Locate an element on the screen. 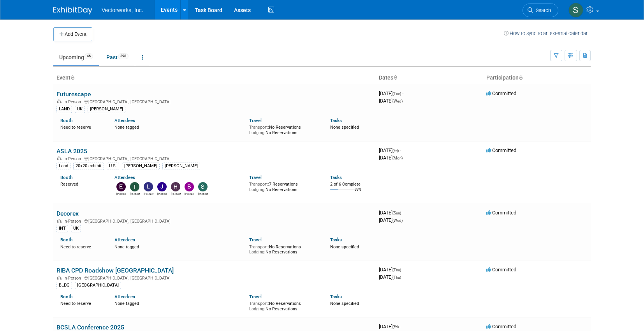 The height and width of the screenshot is (331, 644). a: Sort by Start Date is located at coordinates (395, 78).